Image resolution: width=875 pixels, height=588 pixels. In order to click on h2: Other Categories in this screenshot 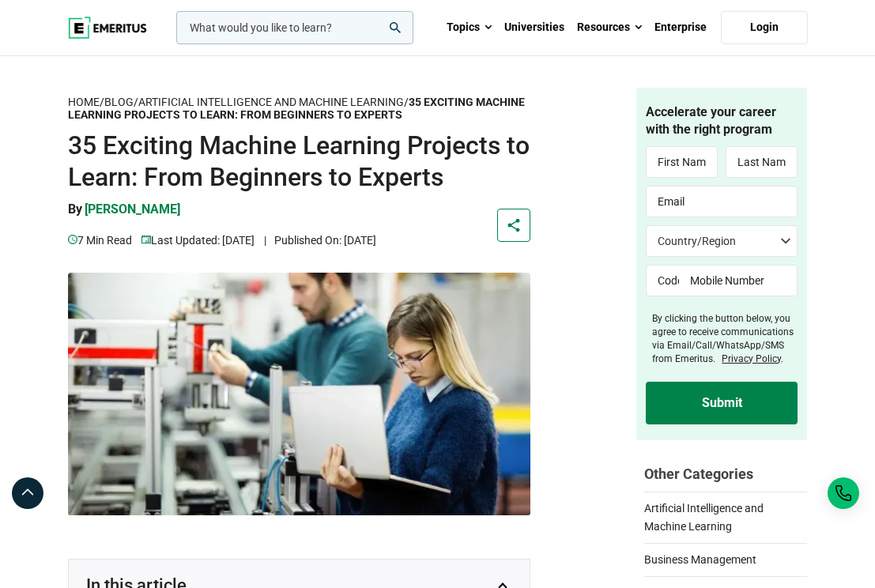, I will do `click(726, 473)`.